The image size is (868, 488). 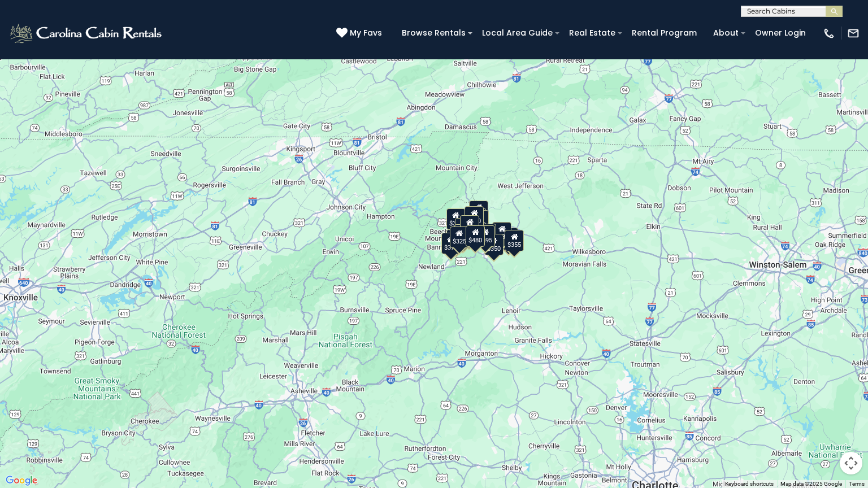 What do you see at coordinates (664, 33) in the screenshot?
I see `a: Rental Program` at bounding box center [664, 33].